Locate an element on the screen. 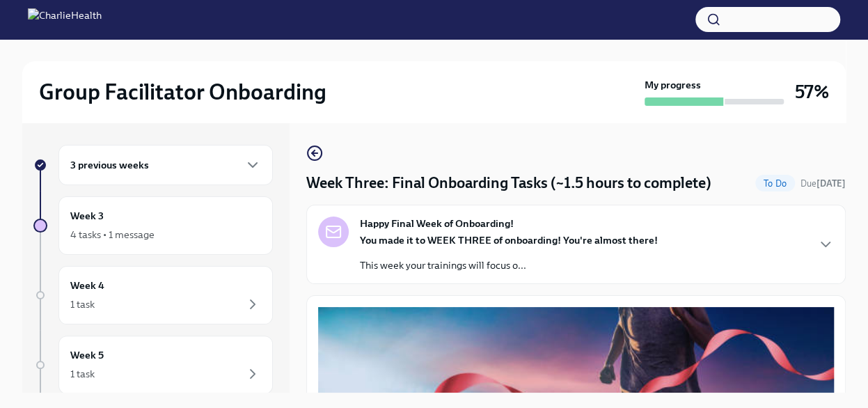 The width and height of the screenshot is (868, 408). span: Due is located at coordinates (823, 183).